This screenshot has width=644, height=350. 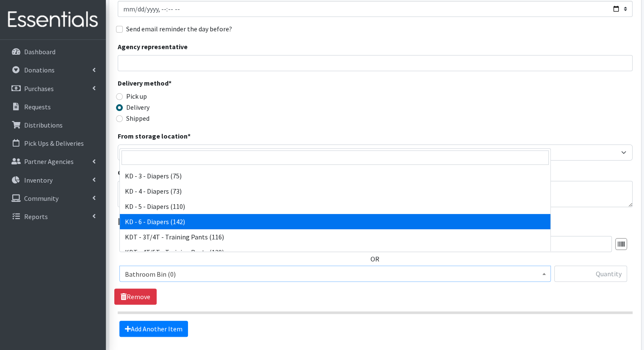 What do you see at coordinates (375, 259) in the screenshot?
I see `label: OR` at bounding box center [375, 259].